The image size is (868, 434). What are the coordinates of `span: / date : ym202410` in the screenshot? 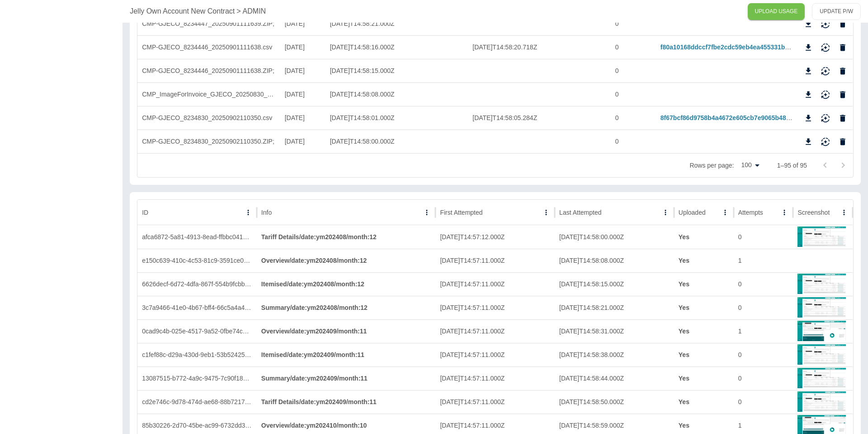 It's located at (313, 425).